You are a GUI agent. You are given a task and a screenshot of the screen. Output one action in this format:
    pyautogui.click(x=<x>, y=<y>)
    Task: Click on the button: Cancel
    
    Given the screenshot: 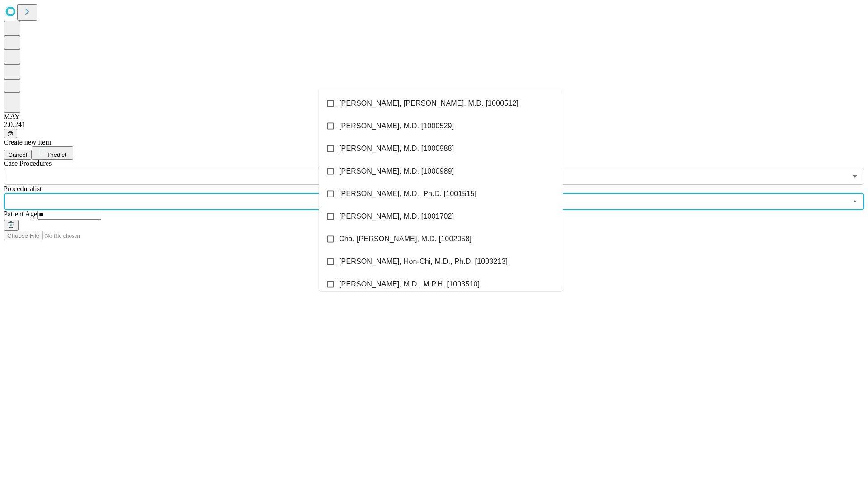 What is the action you would take?
    pyautogui.click(x=18, y=154)
    